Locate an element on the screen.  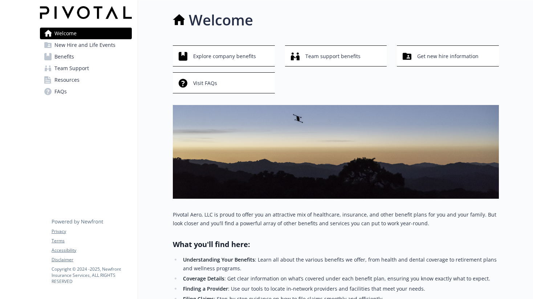
li: : Learn all about the various benefits we offer, from health and dental coverage to retirement pl... is located at coordinates (340, 264).